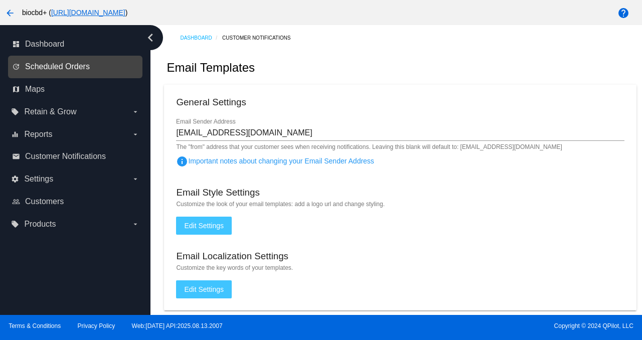  What do you see at coordinates (76, 89) in the screenshot?
I see `a: map Maps` at bounding box center [76, 89].